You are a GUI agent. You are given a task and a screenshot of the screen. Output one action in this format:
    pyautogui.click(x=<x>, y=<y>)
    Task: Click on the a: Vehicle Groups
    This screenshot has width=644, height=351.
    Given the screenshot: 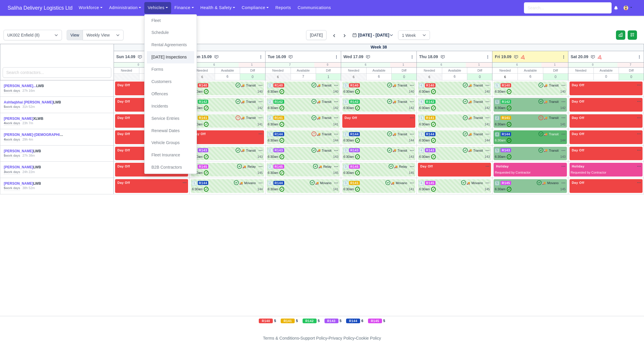 What is the action you would take?
    pyautogui.click(x=171, y=143)
    